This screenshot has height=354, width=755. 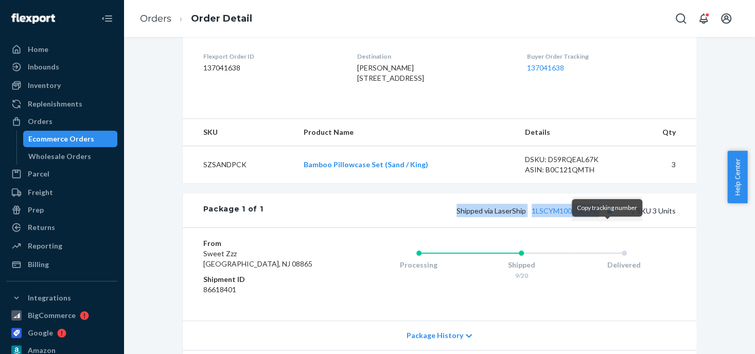 What do you see at coordinates (366, 164) in the screenshot?
I see `a: Bamboo Pillowcase Set (Sand / King)` at bounding box center [366, 164].